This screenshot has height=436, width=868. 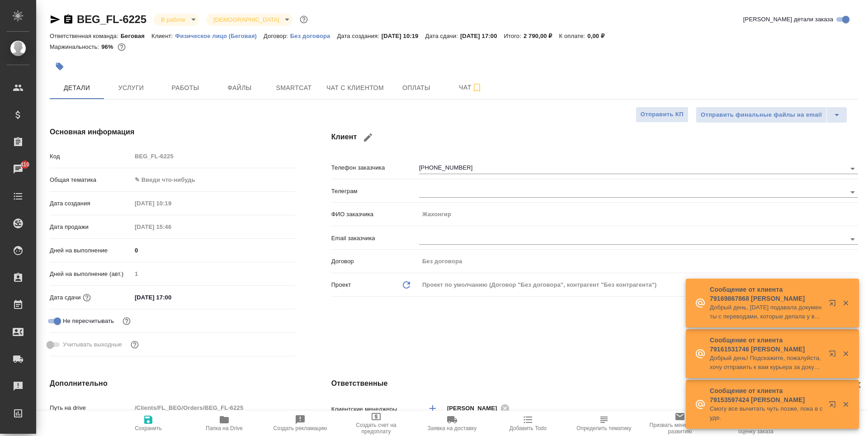 What do you see at coordinates (59, 67) in the screenshot?
I see `button: Добавить тэг` at bounding box center [59, 67].